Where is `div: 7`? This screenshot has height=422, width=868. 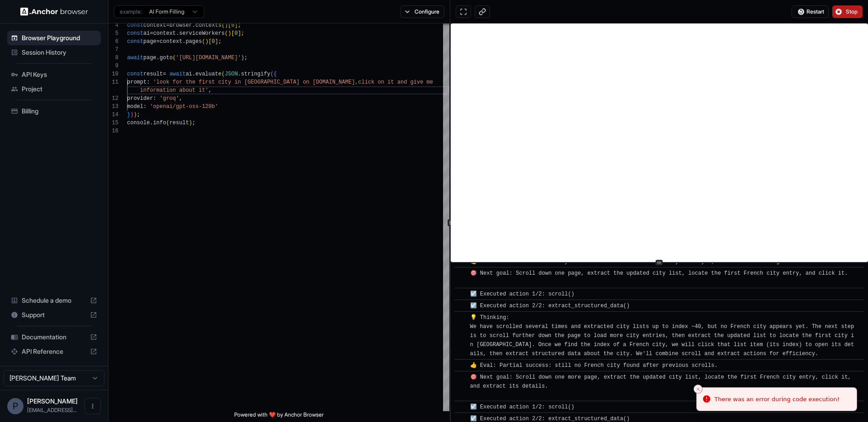
div: 7 is located at coordinates (114, 50).